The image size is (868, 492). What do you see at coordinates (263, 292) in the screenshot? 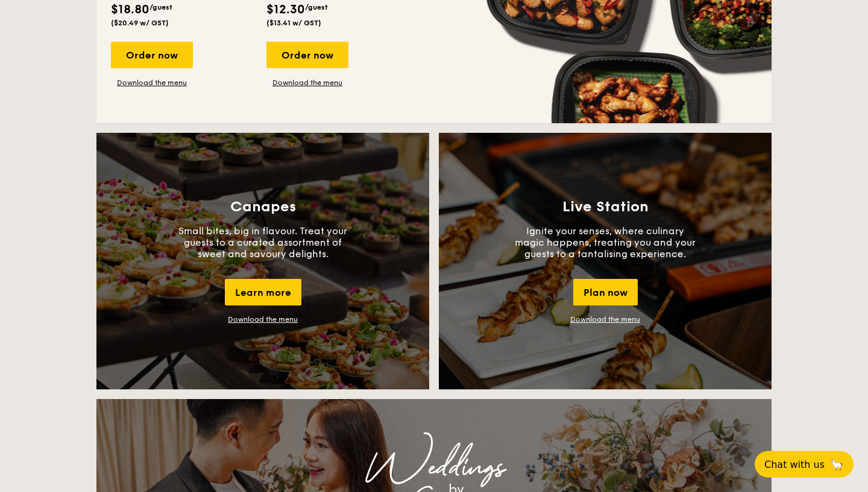
I see `div: Learn more` at bounding box center [263, 292].